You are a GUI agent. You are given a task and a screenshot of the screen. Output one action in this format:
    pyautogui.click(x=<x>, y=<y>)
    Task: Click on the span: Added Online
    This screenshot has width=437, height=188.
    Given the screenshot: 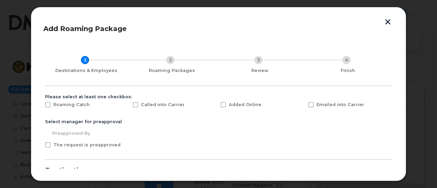 What is the action you would take?
    pyautogui.click(x=245, y=104)
    